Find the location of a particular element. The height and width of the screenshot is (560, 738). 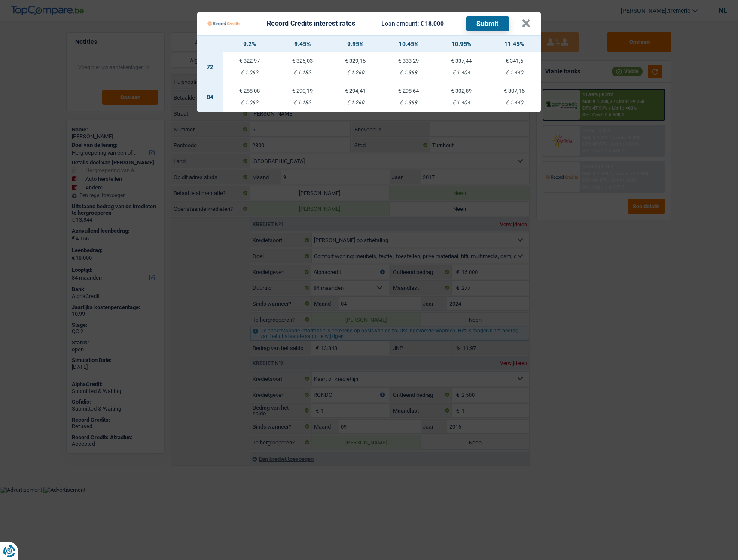

div: € 302,89 is located at coordinates (461, 91).